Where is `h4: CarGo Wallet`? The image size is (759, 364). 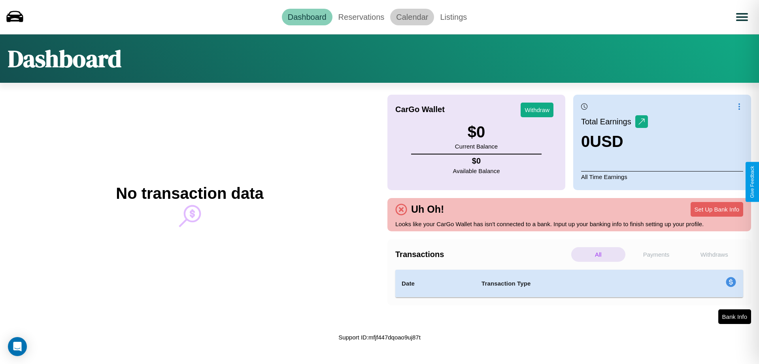
h4: CarGo Wallet is located at coordinates (420, 109).